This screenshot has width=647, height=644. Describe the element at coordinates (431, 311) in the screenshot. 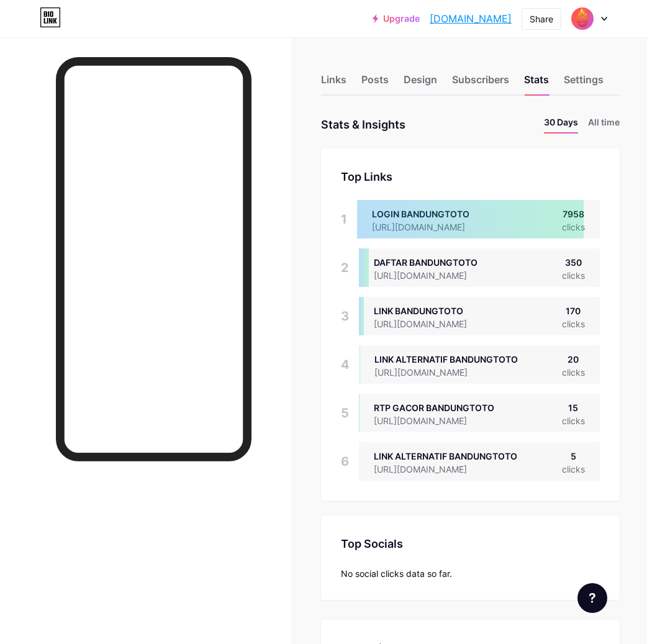

I see `div: LINK BANDUNGTOTO` at that location.